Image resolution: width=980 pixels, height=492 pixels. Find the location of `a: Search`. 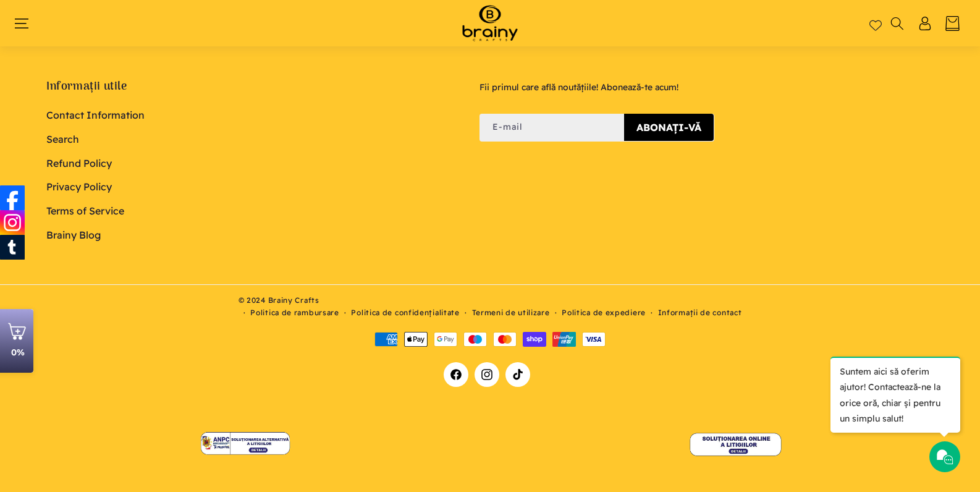

a: Search is located at coordinates (62, 139).